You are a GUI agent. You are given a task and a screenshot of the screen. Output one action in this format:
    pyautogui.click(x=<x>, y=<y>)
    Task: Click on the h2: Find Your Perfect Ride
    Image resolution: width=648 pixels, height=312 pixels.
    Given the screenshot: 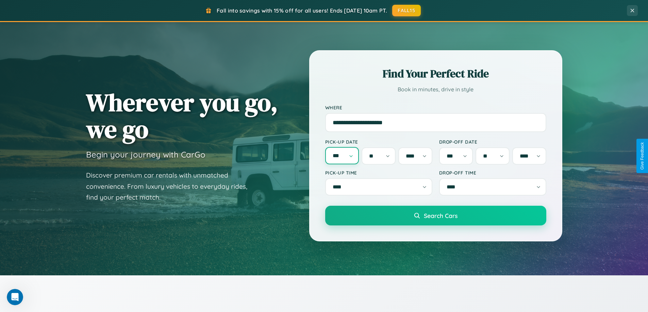 What is the action you would take?
    pyautogui.click(x=435, y=74)
    